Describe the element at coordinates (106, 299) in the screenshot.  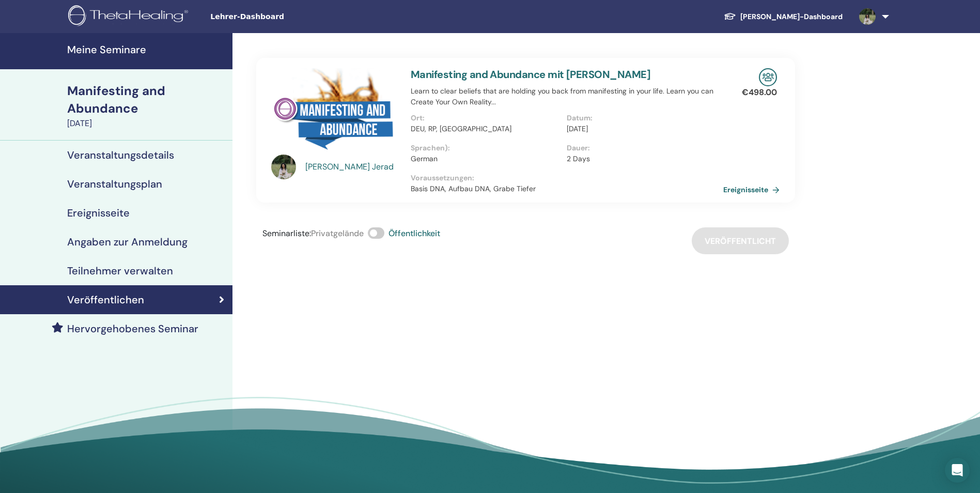
I see `h4: Veröffentlichen` at that location.